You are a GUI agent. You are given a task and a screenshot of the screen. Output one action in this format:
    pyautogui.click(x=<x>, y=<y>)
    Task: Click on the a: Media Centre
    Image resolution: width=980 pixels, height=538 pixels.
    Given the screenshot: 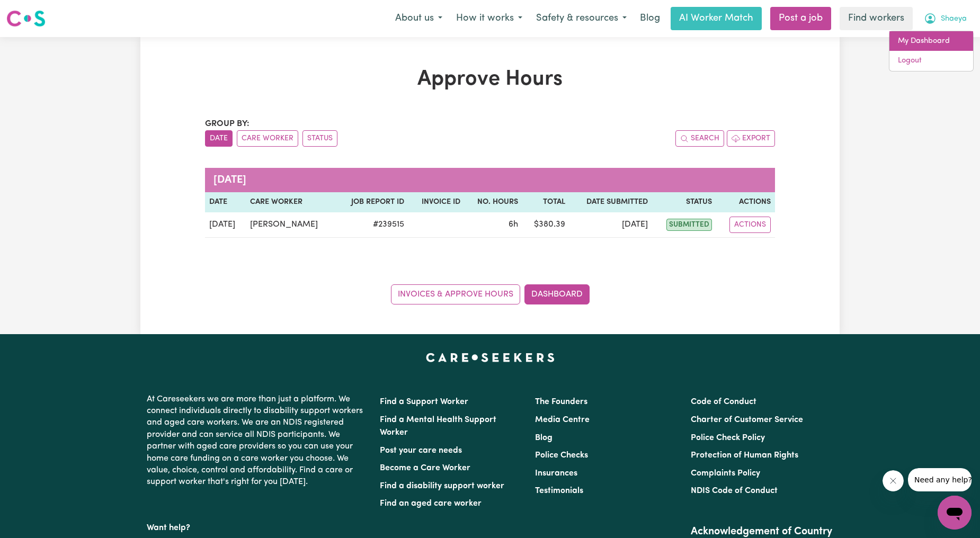 What is the action you would take?
    pyautogui.click(x=562, y=419)
    